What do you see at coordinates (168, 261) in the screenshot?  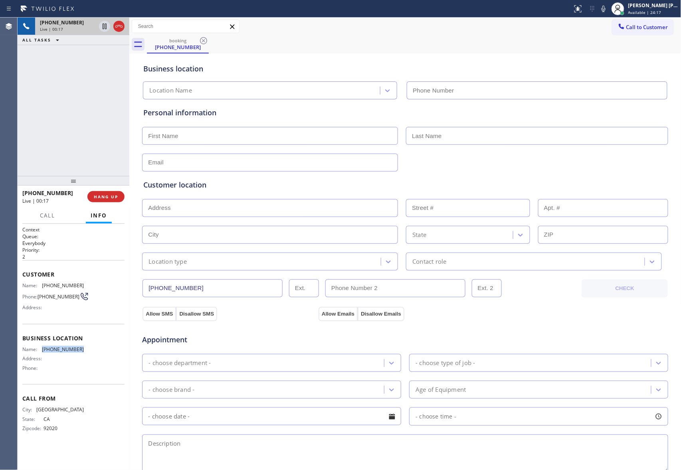 I see `div: Location type` at bounding box center [168, 261].